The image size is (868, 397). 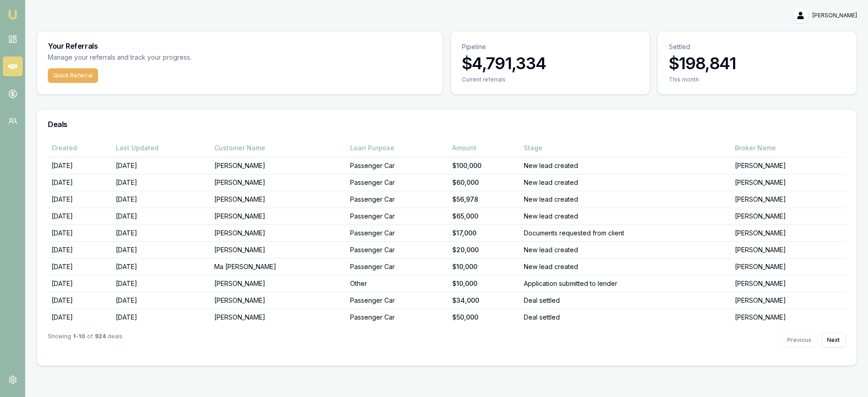 I want to click on div: $34,000, so click(x=484, y=301).